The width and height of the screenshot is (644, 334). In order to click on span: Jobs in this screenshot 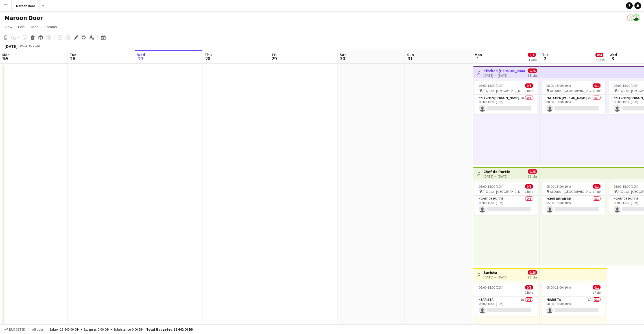, I will do `click(34, 26)`.